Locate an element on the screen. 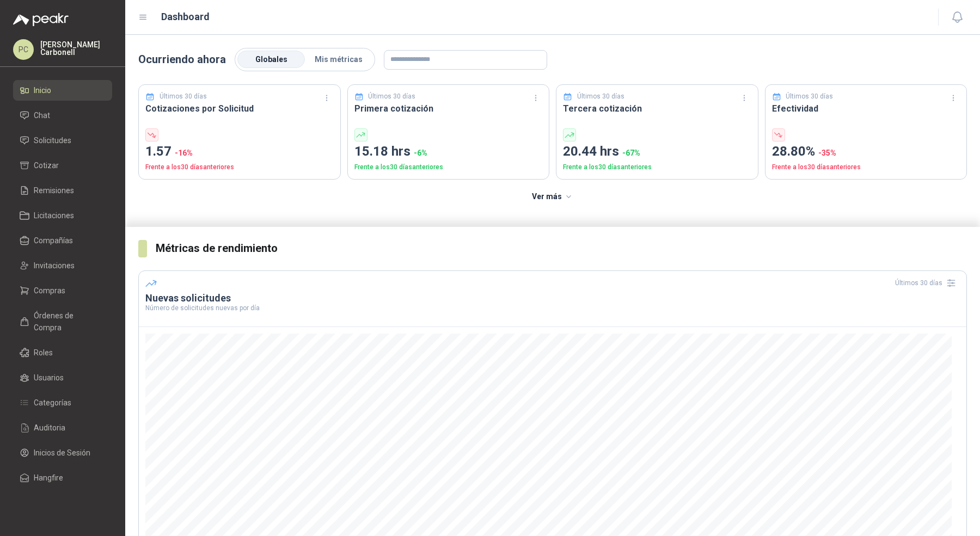 This screenshot has height=536, width=980. div: PC is located at coordinates (23, 50).